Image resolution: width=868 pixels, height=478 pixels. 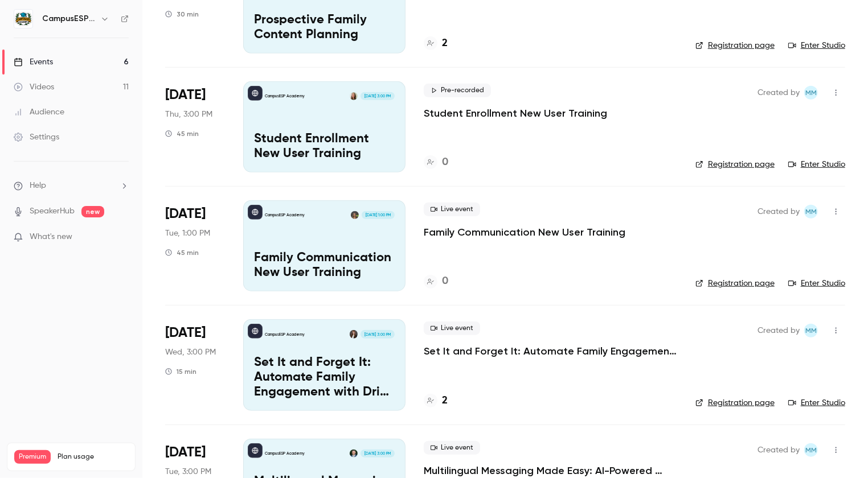 What do you see at coordinates (355, 215) in the screenshot?
I see `img: Mira Gandhi` at bounding box center [355, 215].